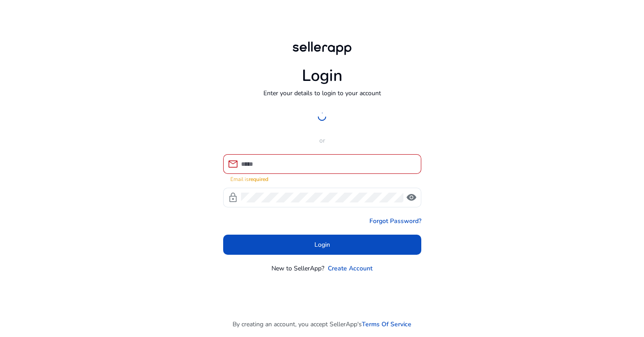  Describe the element at coordinates (322, 76) in the screenshot. I see `h1: Login` at that location.